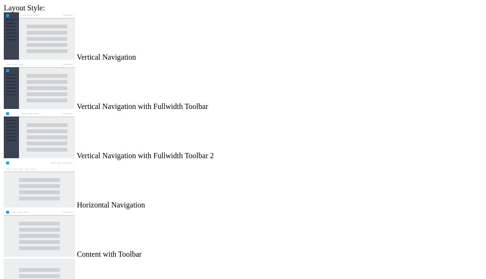 The image size is (486, 279). I want to click on span: Horizontal Navigation, so click(111, 205).